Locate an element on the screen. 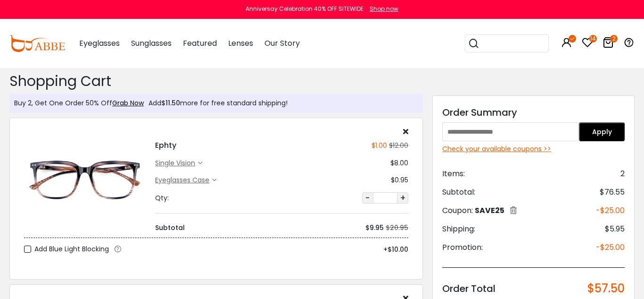 The image size is (644, 299). span: Add Blue Light Blocking is located at coordinates (71, 249).